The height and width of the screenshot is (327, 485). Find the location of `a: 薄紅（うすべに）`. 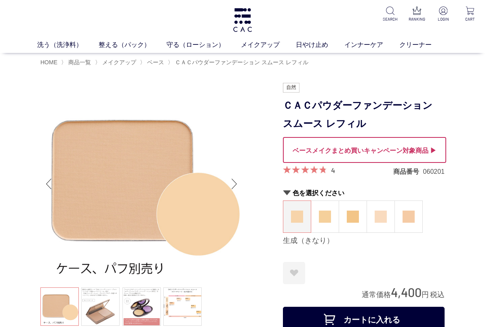

a: 薄紅（うすべに） is located at coordinates (409, 217).